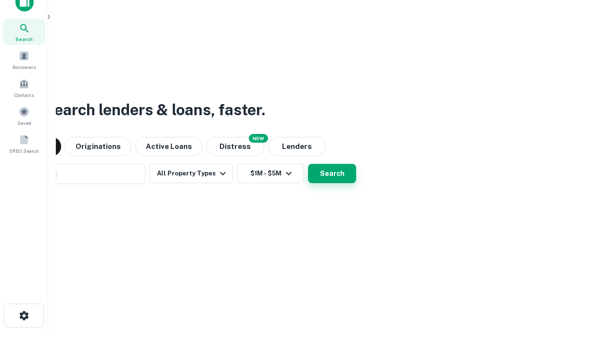 The image size is (616, 347). Describe the element at coordinates (24, 39) in the screenshot. I see `span: Search` at that location.